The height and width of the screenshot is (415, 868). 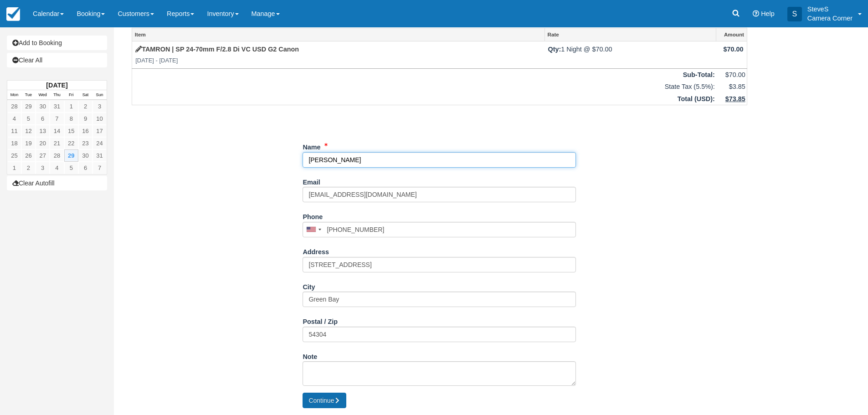 I want to click on a: 13, so click(x=42, y=131).